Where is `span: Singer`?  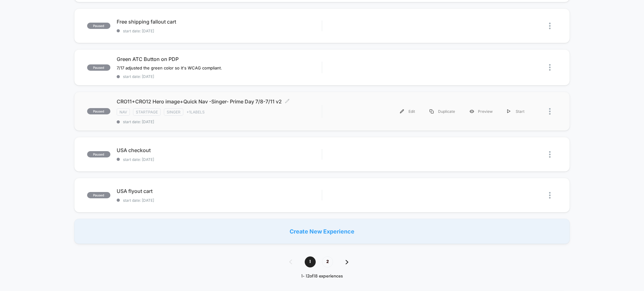
span: Singer is located at coordinates (174, 112).